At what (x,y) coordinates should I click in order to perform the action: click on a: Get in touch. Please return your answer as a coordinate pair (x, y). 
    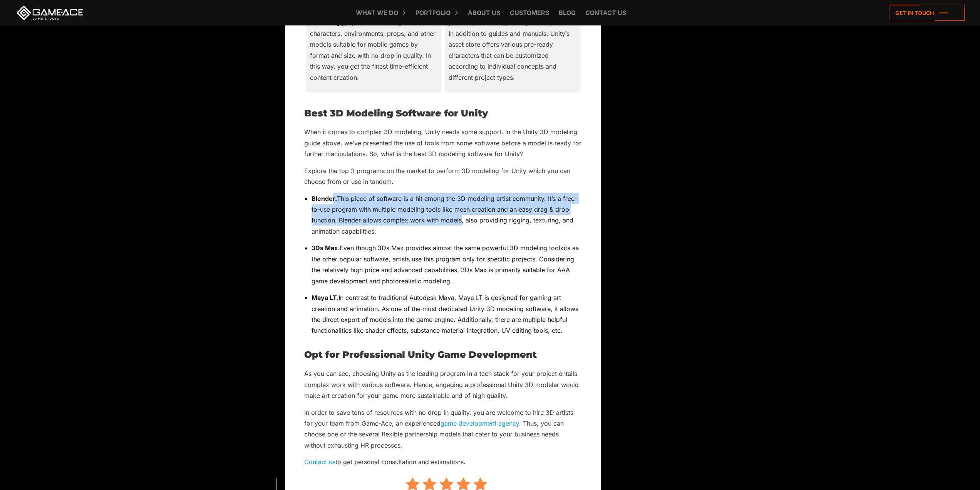
    Looking at the image, I should click on (927, 13).